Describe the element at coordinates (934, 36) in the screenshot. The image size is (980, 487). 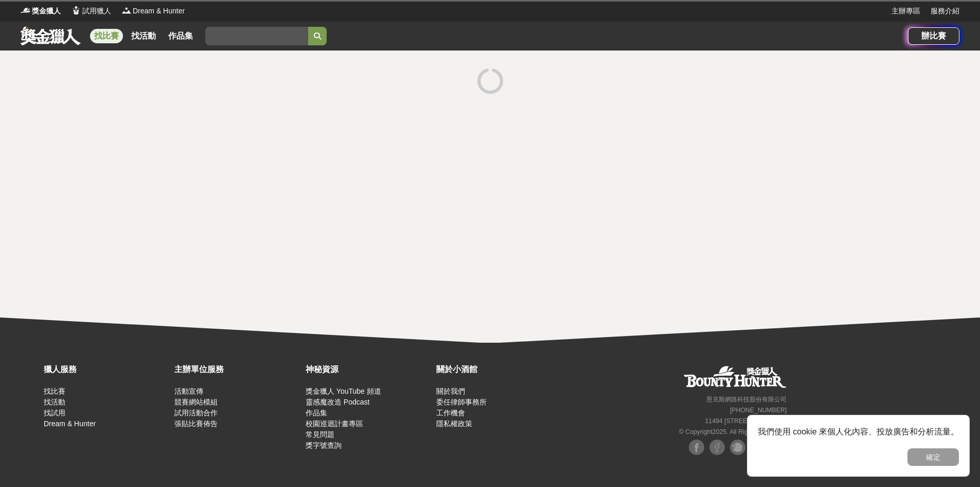
I see `div: 辦比賽` at that location.